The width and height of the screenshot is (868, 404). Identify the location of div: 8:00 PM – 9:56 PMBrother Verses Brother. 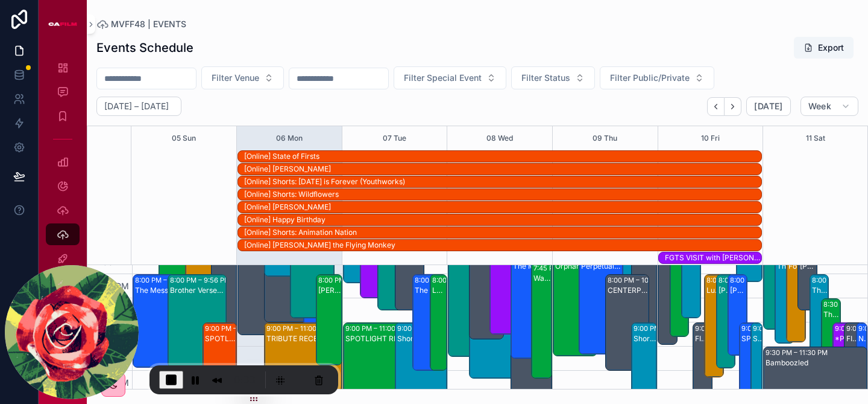
(197, 321).